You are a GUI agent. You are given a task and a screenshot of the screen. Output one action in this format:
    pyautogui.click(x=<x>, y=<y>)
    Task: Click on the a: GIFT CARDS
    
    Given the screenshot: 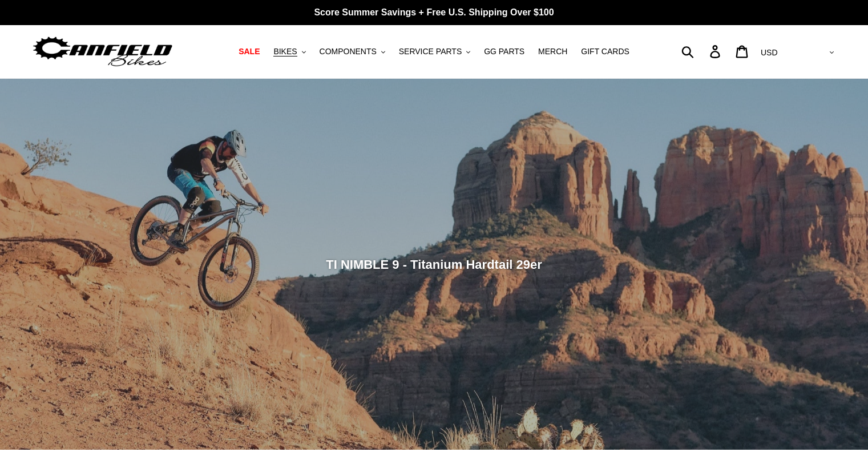 What is the action you would take?
    pyautogui.click(x=605, y=51)
    